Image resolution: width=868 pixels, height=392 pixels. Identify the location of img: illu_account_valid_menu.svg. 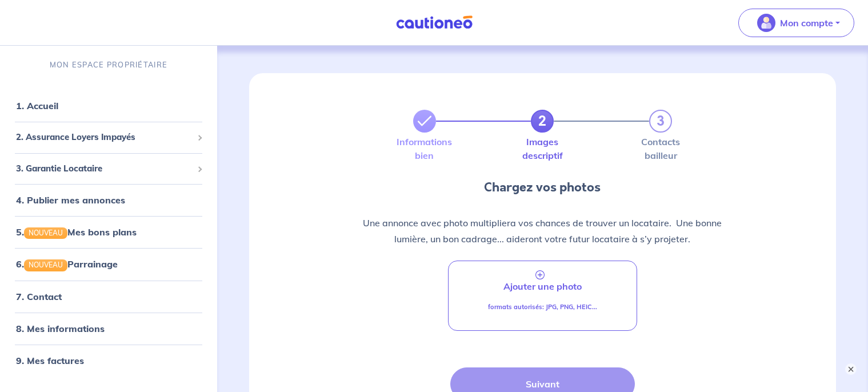
(766, 23).